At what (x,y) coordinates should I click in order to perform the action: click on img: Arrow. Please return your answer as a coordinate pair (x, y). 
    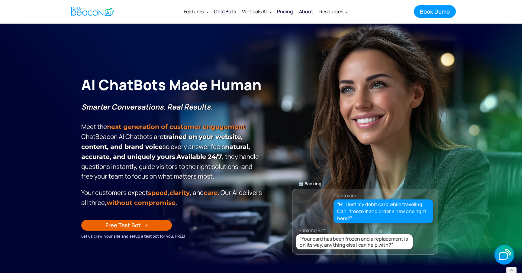
    Looking at the image, I should click on (146, 225).